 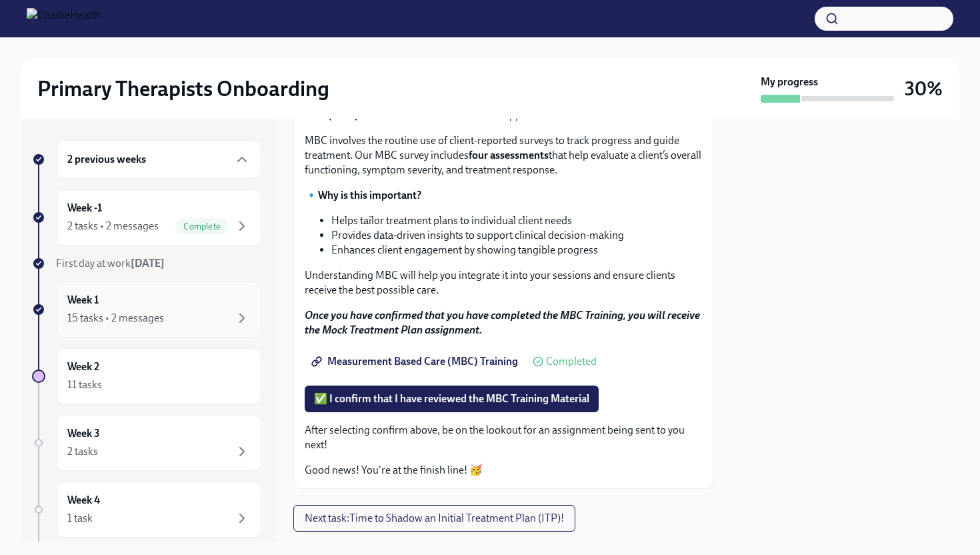 I want to click on li: Helps tailor treatment plans to individual client needs, so click(x=516, y=220).